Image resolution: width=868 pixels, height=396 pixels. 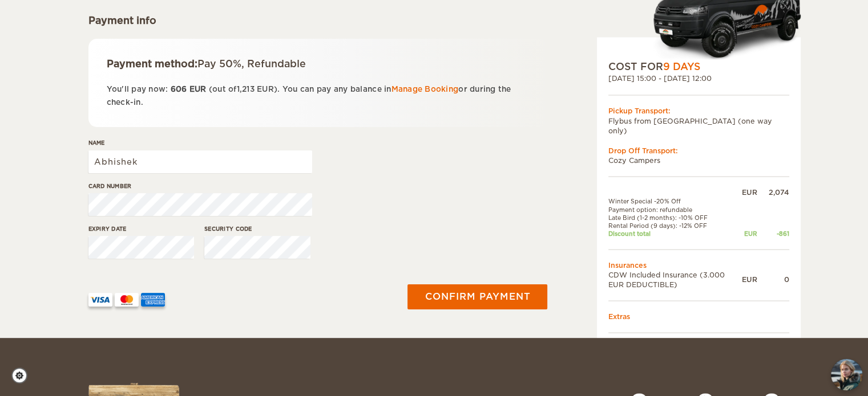 What do you see at coordinates (23, 376) in the screenshot?
I see `a: Cookie settings` at bounding box center [23, 376].